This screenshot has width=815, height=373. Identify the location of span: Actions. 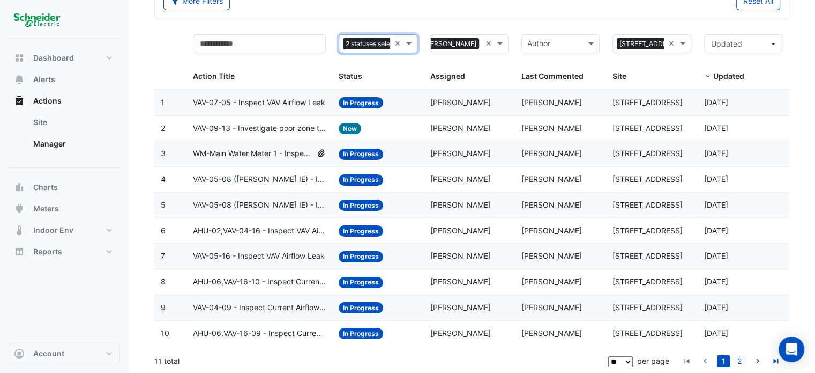
(47, 101).